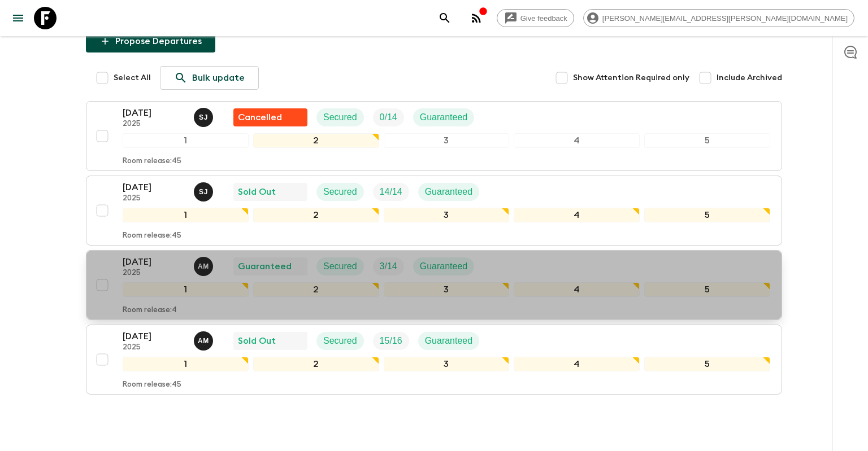 This screenshot has height=451, width=868. I want to click on p: Cancelled, so click(260, 117).